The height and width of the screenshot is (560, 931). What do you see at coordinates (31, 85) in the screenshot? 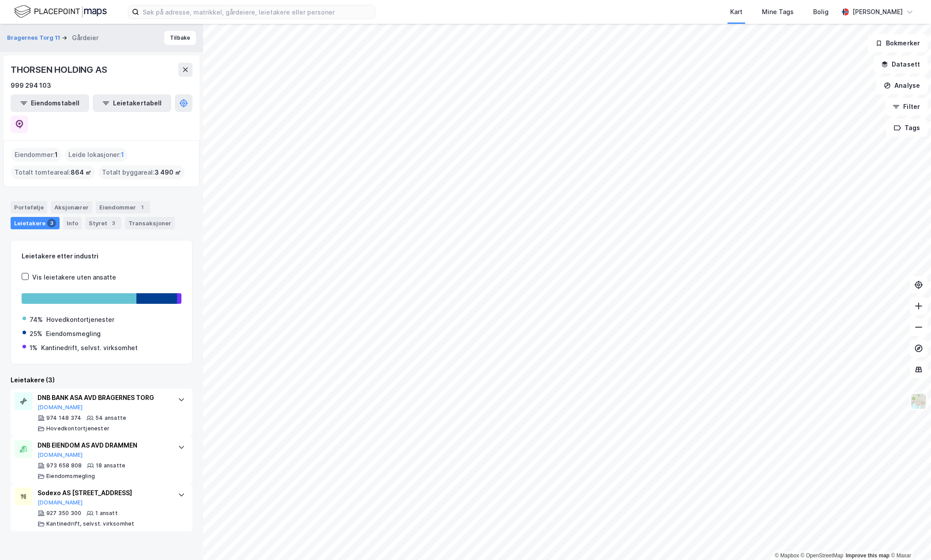
I see `div: 999 294 103` at bounding box center [31, 85].